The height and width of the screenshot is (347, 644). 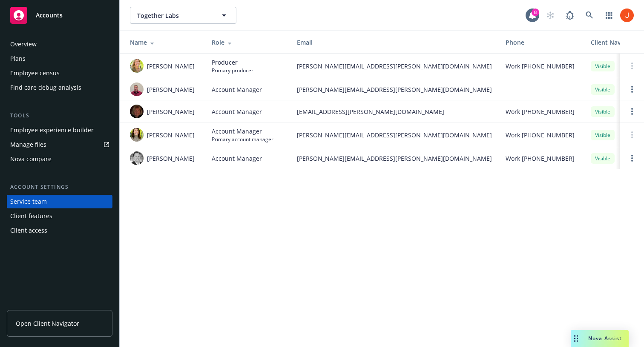 What do you see at coordinates (29, 202) in the screenshot?
I see `div: Service team` at bounding box center [29, 202].